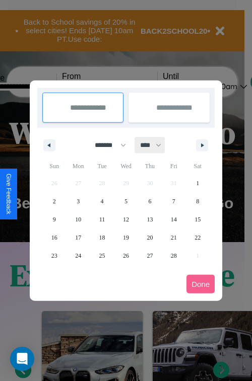 The width and height of the screenshot is (252, 381). Describe the element at coordinates (149, 256) in the screenshot. I see `button: 27` at that location.